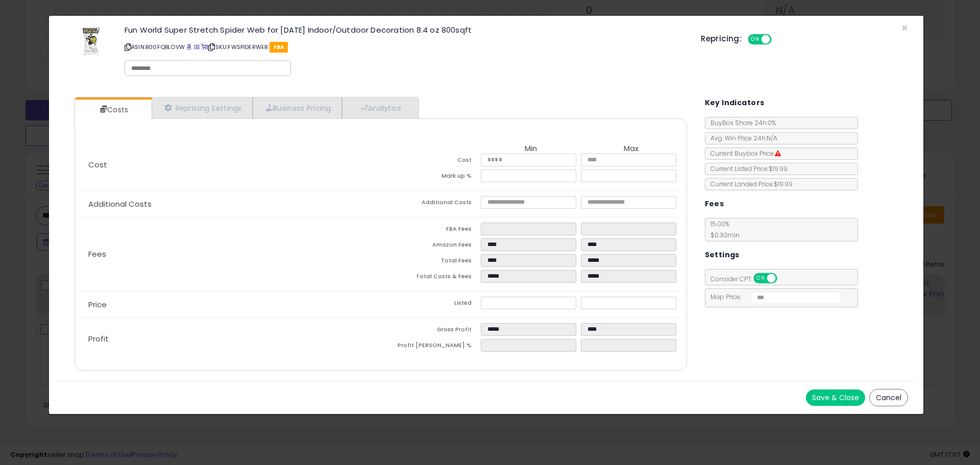  Describe the element at coordinates (431, 161) in the screenshot. I see `td: Cost` at that location.